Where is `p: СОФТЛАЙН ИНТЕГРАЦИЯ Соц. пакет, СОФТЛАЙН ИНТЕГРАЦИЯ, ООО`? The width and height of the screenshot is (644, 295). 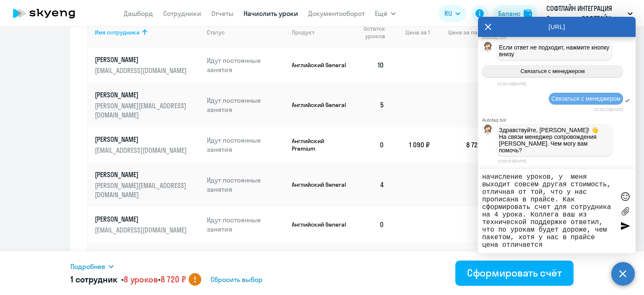 p: СОФТЛАЙН ИНТЕГРАЦИЯ Соц. пакет, СОФТЛАЙН ИНТЕГРАЦИЯ, ООО is located at coordinates (585, 14).